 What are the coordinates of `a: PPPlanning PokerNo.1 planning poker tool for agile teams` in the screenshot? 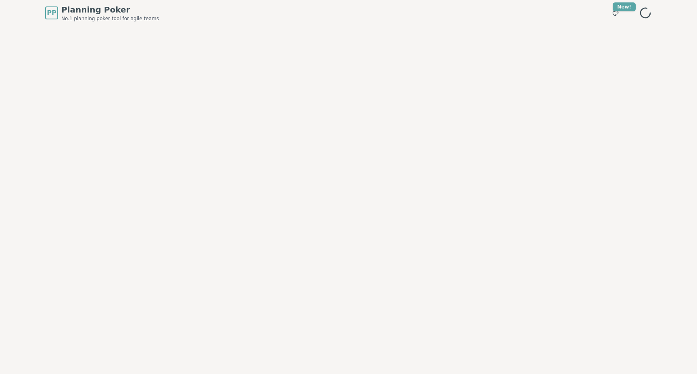 It's located at (102, 13).